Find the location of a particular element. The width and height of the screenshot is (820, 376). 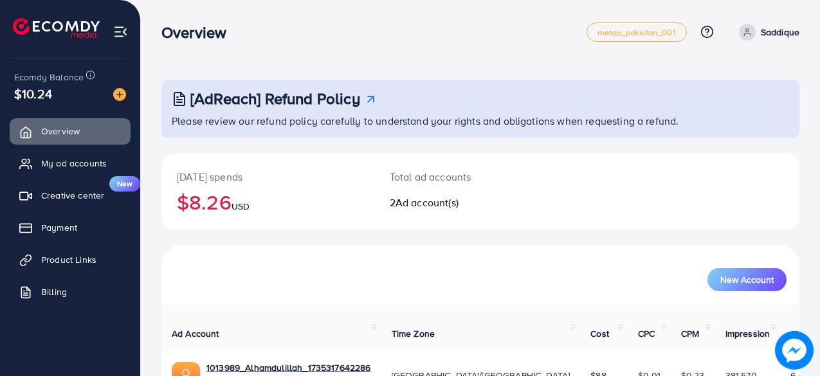

a: My ad accounts is located at coordinates (70, 163).